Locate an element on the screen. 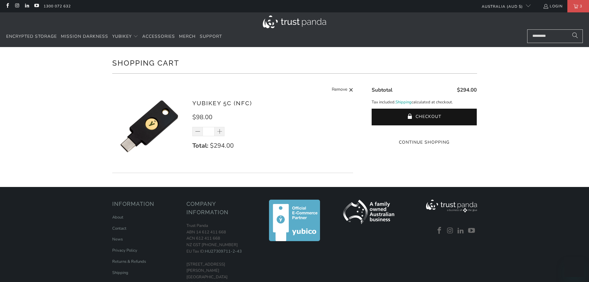 This screenshot has width=589, height=282. span: Accessories is located at coordinates (159, 36).